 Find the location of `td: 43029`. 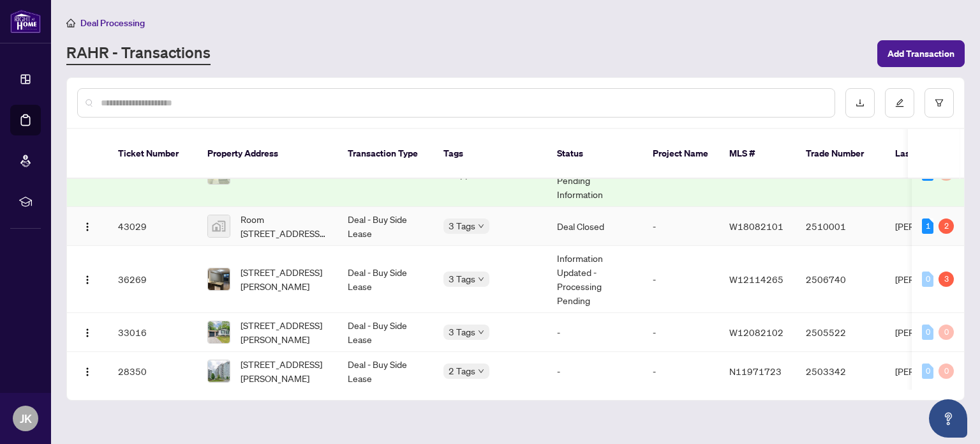

td: 43029 is located at coordinates (152, 226).